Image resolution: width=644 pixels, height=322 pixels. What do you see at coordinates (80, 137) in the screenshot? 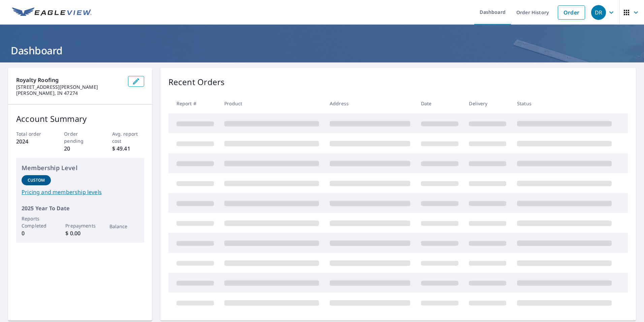
I see `p: Order pending` at bounding box center [80, 137].